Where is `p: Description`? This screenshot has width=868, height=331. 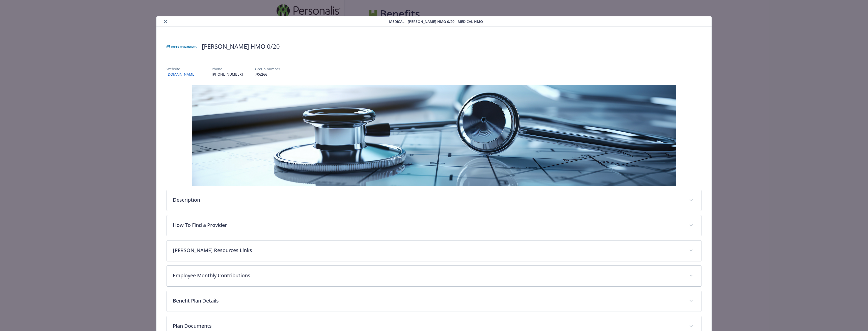 p: Description is located at coordinates (428, 200).